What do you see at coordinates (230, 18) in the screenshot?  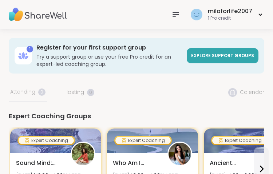 I see `div: 1 Pro credit` at bounding box center [230, 18].